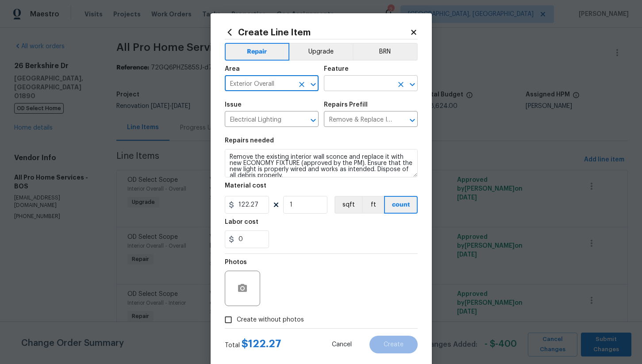 This screenshot has width=642, height=364. Describe the element at coordinates (318, 32) in the screenshot. I see `h2: Create Line Item` at that location.